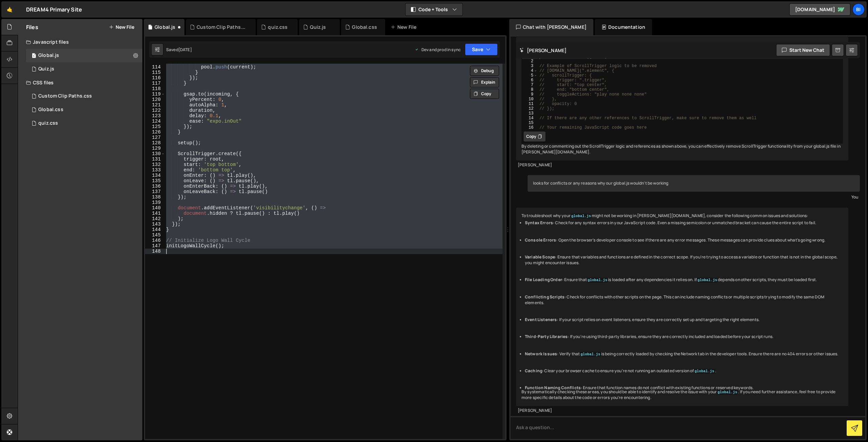 Image resolution: width=868 pixels, height=442 pixels. Describe the element at coordinates (155, 153) in the screenshot. I see `div: 130` at that location.